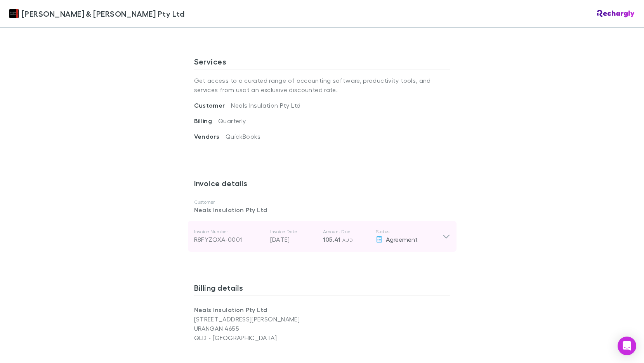 Image resolution: width=644 pixels, height=363 pixels. What do you see at coordinates (322, 85) in the screenshot?
I see `p: Get access to a curated range of accounting software, productivity tools, and services from us at...` at bounding box center [322, 85].